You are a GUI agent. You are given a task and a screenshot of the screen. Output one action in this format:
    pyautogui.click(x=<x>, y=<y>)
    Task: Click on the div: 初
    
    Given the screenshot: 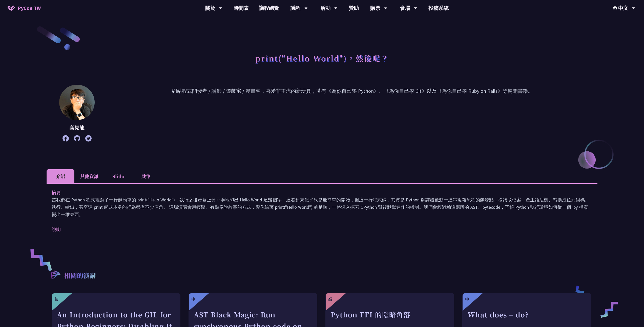 What is the action you would take?
    pyautogui.click(x=57, y=299)
    